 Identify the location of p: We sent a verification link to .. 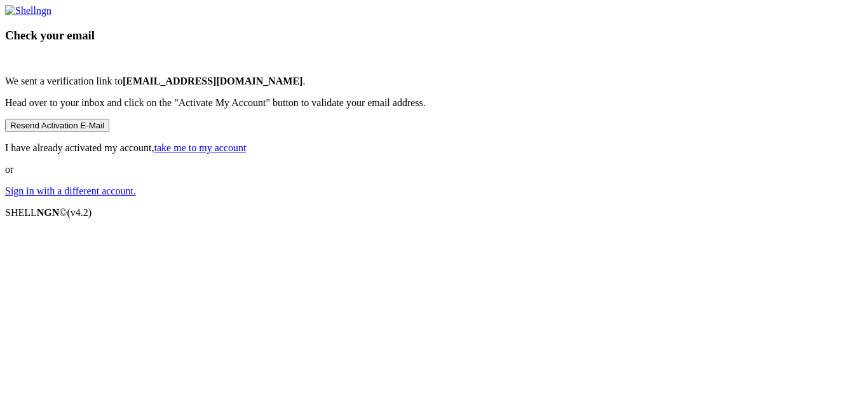
(434, 81).